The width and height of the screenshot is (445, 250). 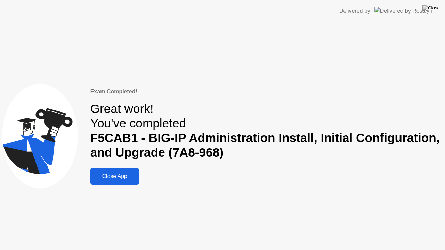 What do you see at coordinates (115, 177) in the screenshot?
I see `div: Close App` at bounding box center [115, 177].